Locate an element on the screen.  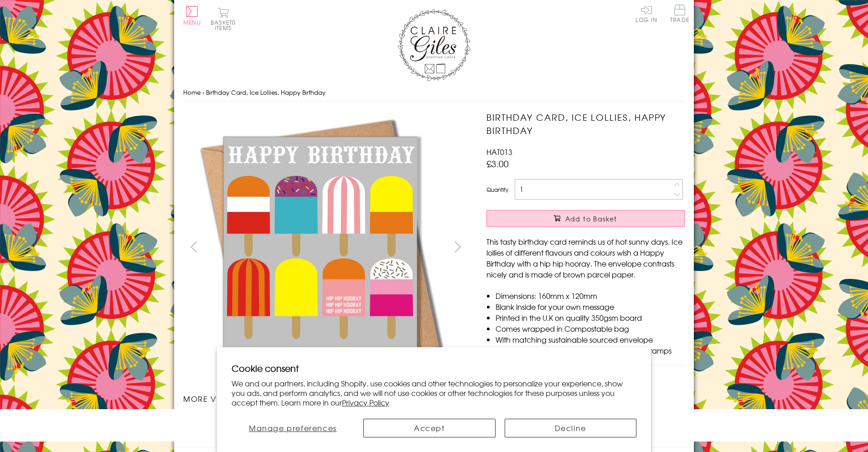
button: Basket0 items is located at coordinates (223, 18).